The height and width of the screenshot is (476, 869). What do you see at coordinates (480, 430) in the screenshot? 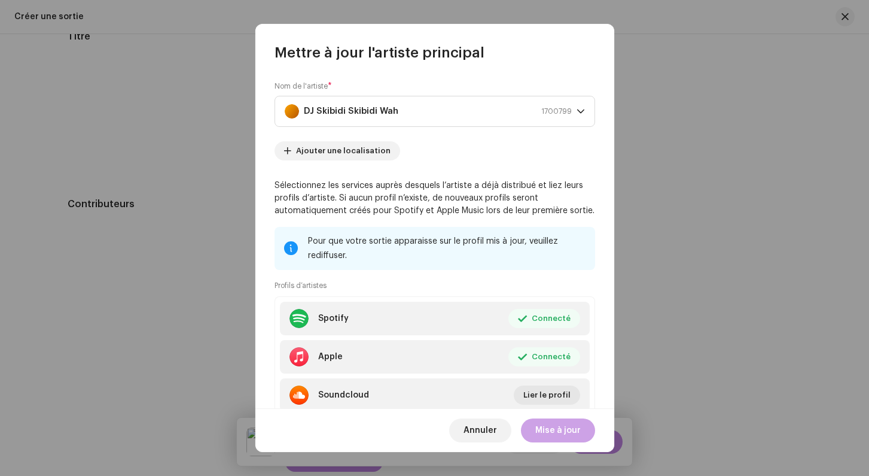
I see `span: Annuler` at bounding box center [480, 430].